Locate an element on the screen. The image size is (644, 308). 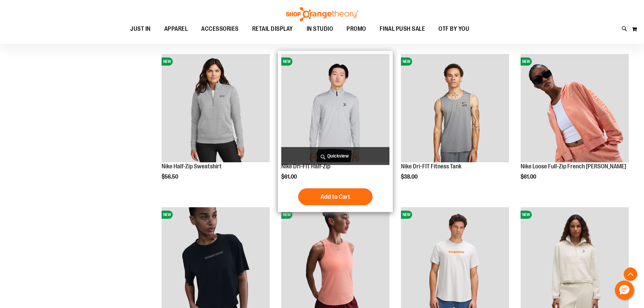
button: Back To Top is located at coordinates (630, 274).